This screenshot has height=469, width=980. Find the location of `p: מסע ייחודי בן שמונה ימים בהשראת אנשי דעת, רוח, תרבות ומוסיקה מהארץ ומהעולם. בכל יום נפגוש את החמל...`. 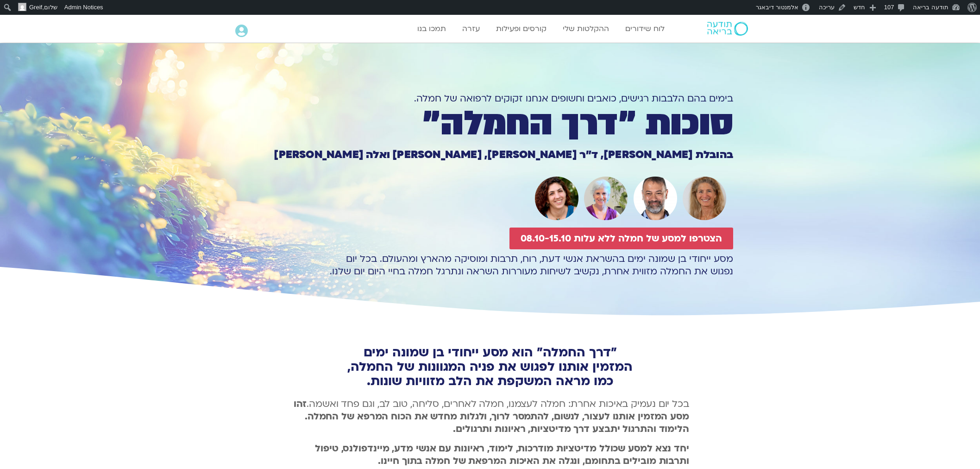

p: מסע ייחודי בן שמונה ימים בהשראת אנשי דעת, רוח, תרבות ומוסיקה מהארץ ומהעולם. בכל יום נפגוש את החמל... is located at coordinates (490, 265).